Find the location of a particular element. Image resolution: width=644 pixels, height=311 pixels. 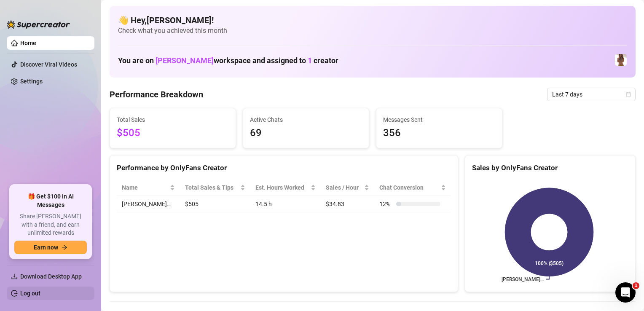

img: Stassi is located at coordinates (621, 60).